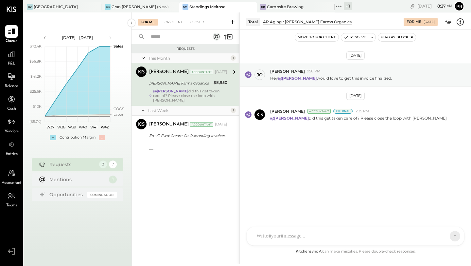 This screenshot has height=266, width=471. Describe the element at coordinates (11, 109) in the screenshot. I see `span: Cash` at that location.